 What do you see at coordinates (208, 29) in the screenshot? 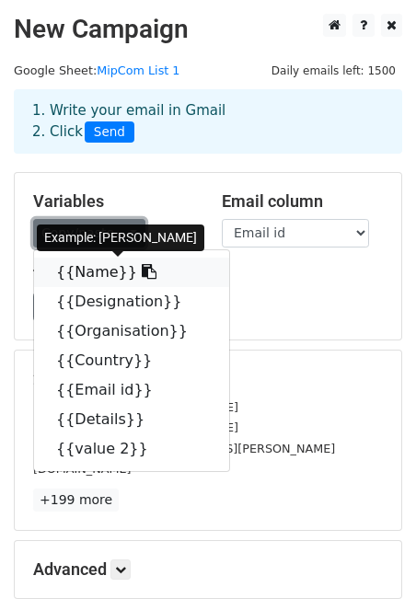
I see `h2: New Campaign` at bounding box center [208, 29].